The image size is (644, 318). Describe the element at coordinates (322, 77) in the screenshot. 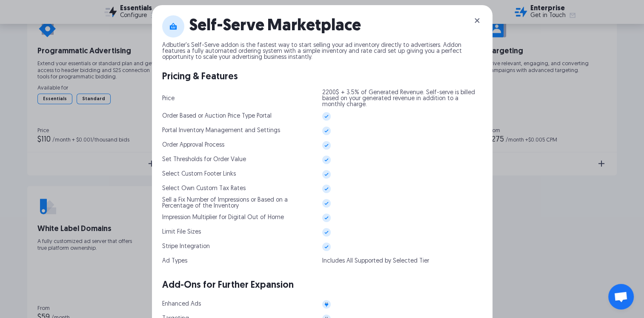

I see `div: Pricing & Features` at that location.